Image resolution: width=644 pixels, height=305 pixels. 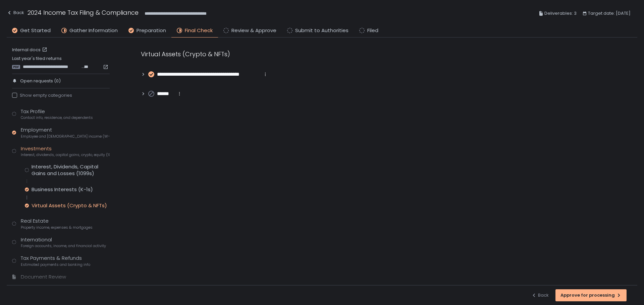 I want to click on span: Contact info, residence, and dependents, so click(x=57, y=117).